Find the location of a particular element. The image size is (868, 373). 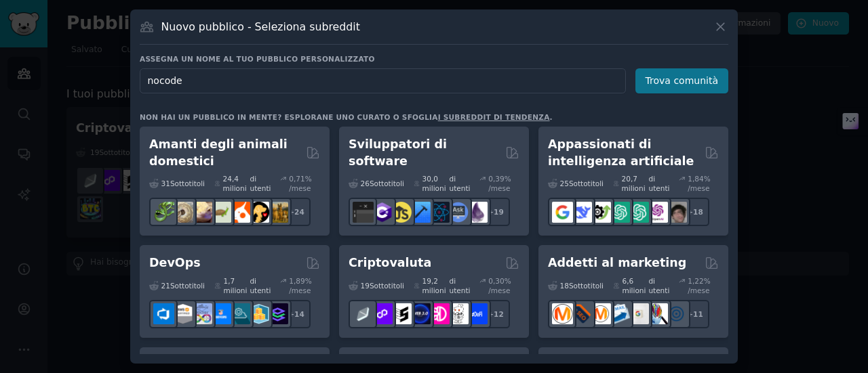

font: Appassionati di intelligenza artificiale is located at coordinates (620, 152).